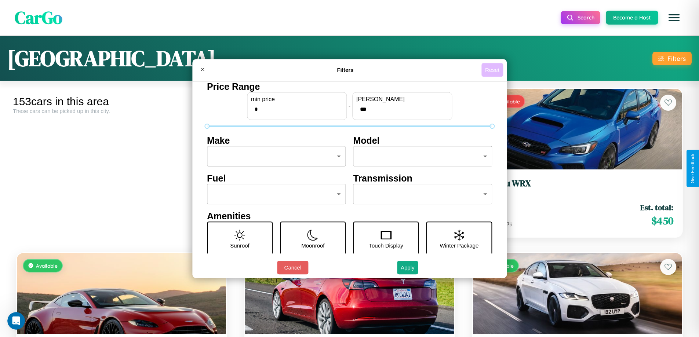 The height and width of the screenshot is (337, 699). What do you see at coordinates (276, 140) in the screenshot?
I see `h4: Make` at bounding box center [276, 140].